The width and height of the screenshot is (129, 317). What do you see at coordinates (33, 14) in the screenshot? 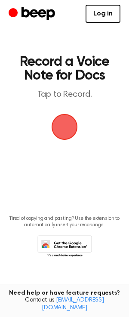
I see `a: Beep` at bounding box center [33, 14].